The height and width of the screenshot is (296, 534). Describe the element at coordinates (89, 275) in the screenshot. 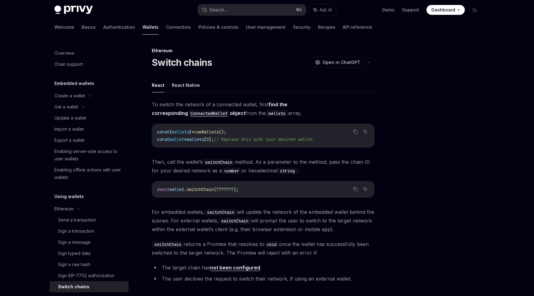

I see `a: Sign EIP-7702 authorization` at that location.